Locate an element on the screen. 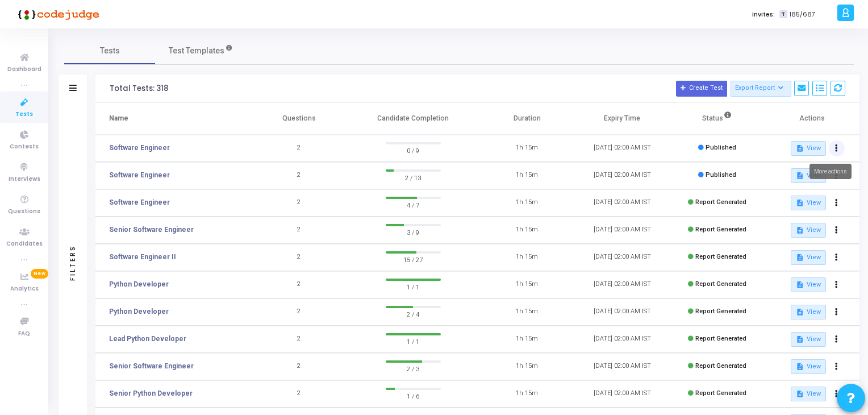 The height and width of the screenshot is (415, 868). span: 1 / 6 is located at coordinates (413, 396).